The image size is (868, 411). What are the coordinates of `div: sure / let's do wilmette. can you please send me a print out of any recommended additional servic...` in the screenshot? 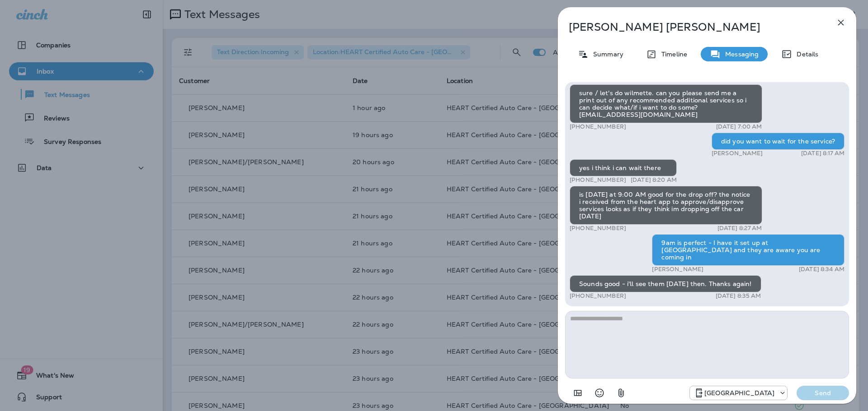 It's located at (666, 104).